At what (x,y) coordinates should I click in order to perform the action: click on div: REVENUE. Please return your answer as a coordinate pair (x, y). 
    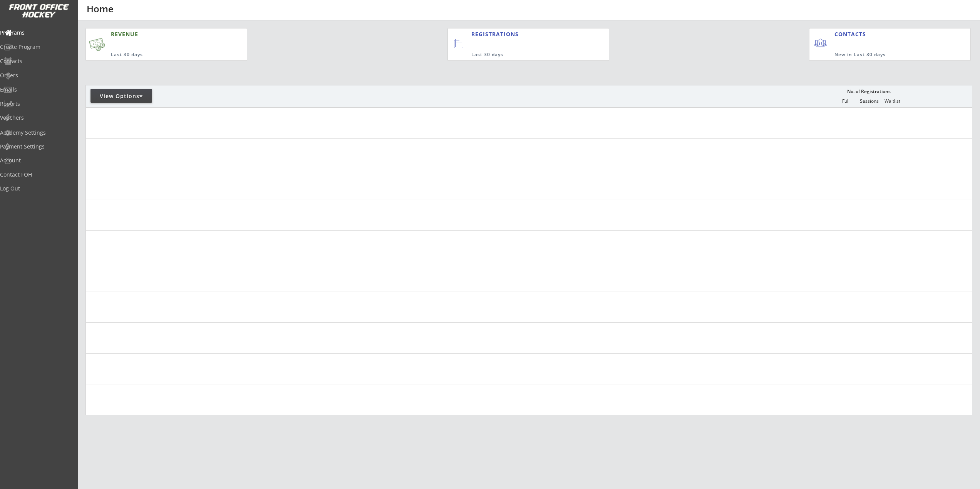
    Looking at the image, I should click on (160, 34).